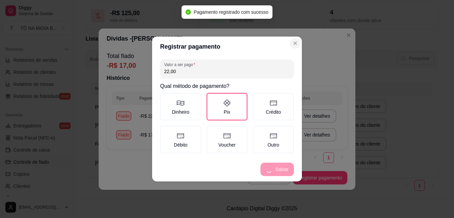 The height and width of the screenshot is (218, 454). What do you see at coordinates (227, 71) in the screenshot?
I see `input: Valor a ser pago` at bounding box center [227, 71].